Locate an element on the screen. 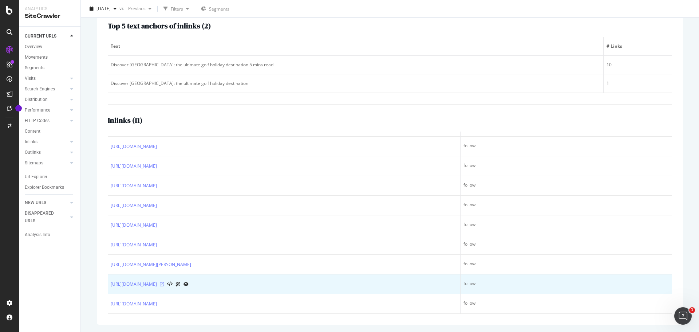  div: Overview is located at coordinates (33, 47).